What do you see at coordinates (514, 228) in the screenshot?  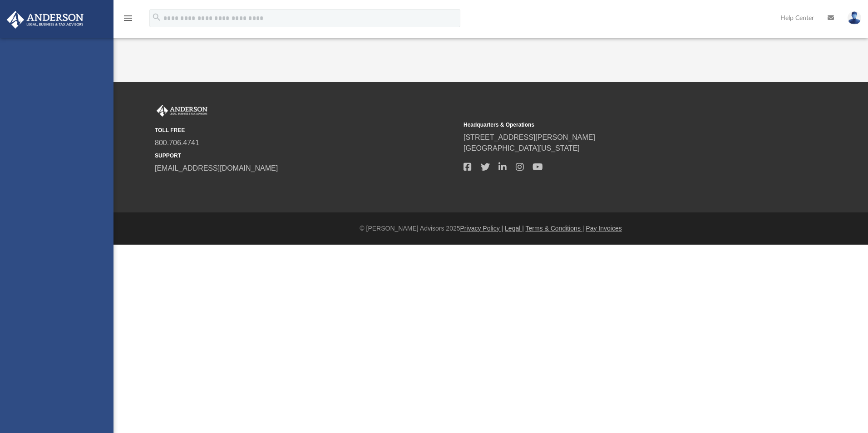 I see `a: Legal |` at bounding box center [514, 228].